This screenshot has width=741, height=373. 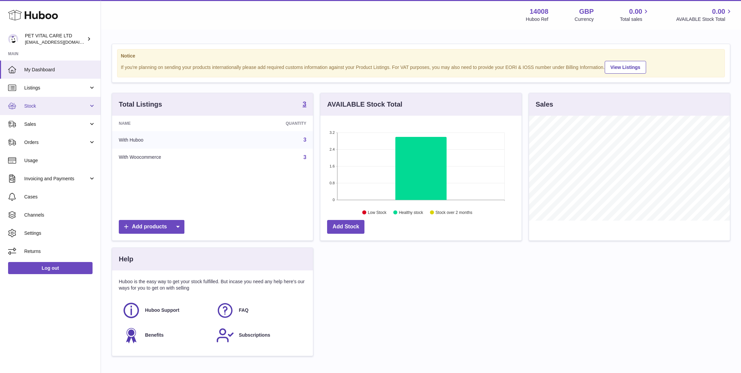 I want to click on span: Sales, so click(x=56, y=124).